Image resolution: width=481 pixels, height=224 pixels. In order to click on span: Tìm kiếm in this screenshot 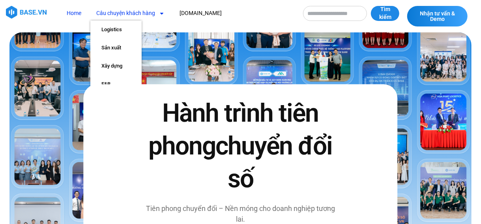, I will do `click(385, 13)`.